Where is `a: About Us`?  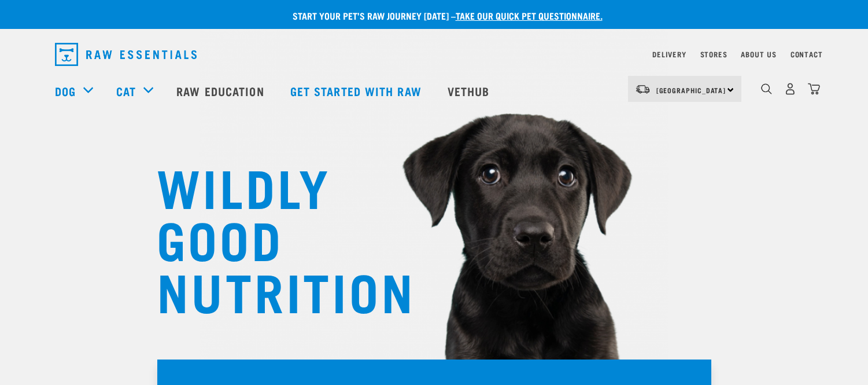 a: About Us is located at coordinates (758, 54).